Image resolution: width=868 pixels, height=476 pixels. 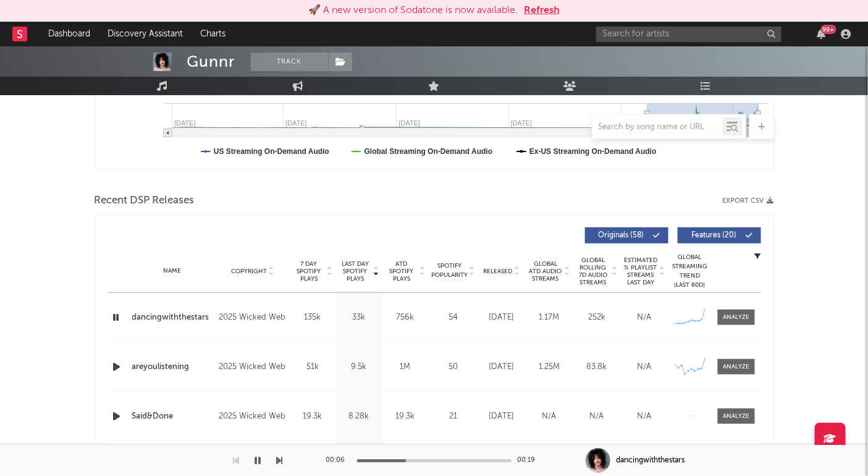 I want to click on span: 7 Day Spotify Plays, so click(x=309, y=271).